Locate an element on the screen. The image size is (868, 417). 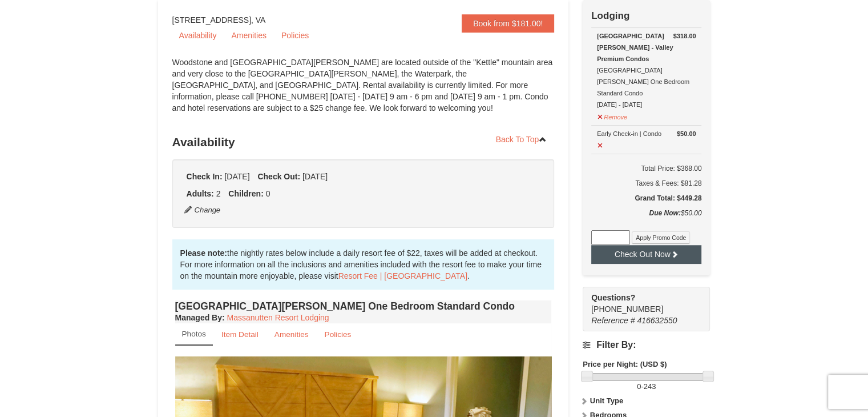
h5: Grand Total: $449.28 is located at coordinates (646, 198).